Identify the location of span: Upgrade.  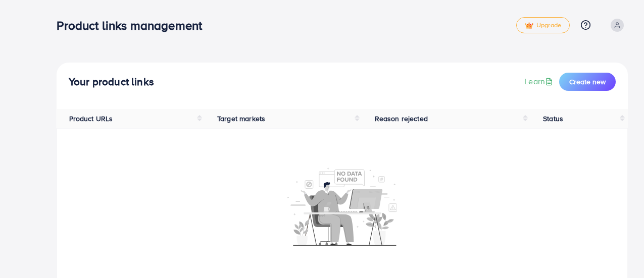
(543, 25).